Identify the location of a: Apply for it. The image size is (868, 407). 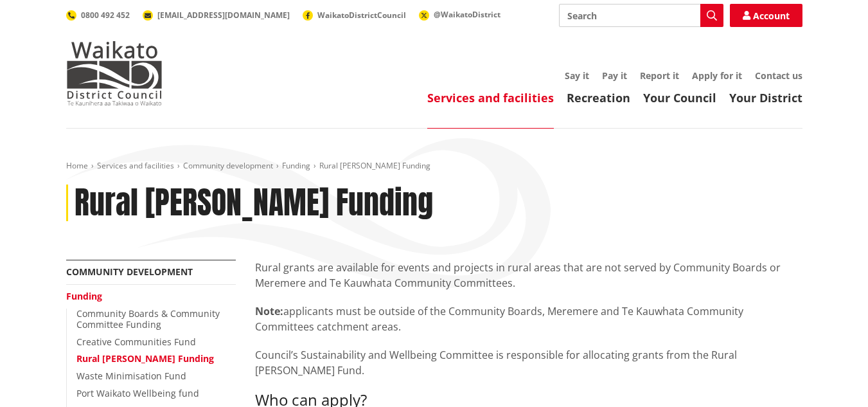
(717, 75).